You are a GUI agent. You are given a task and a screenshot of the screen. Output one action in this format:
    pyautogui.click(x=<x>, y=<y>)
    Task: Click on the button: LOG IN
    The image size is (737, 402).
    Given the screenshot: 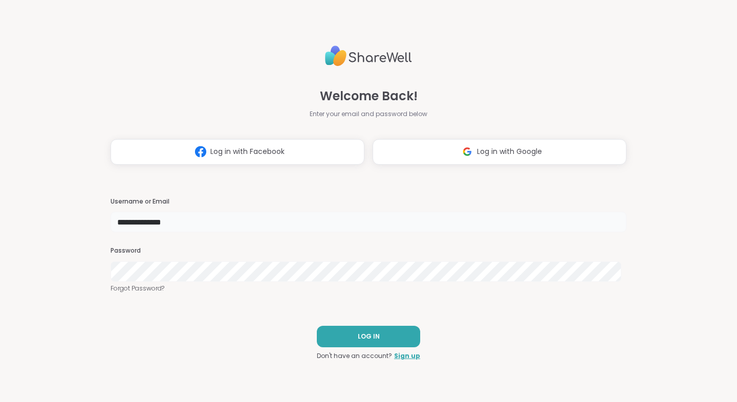 What is the action you would take?
    pyautogui.click(x=368, y=337)
    